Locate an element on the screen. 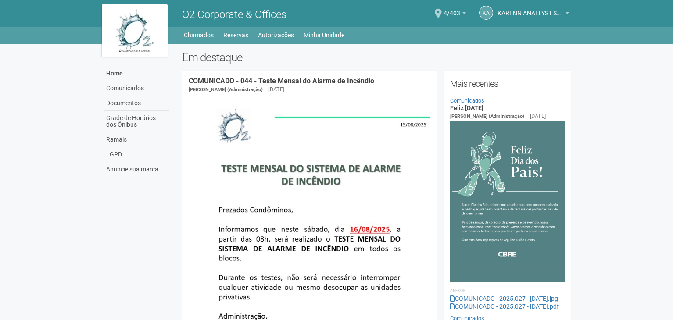 Image resolution: width=673 pixels, height=320 pixels. a: Documentos is located at coordinates (136, 103).